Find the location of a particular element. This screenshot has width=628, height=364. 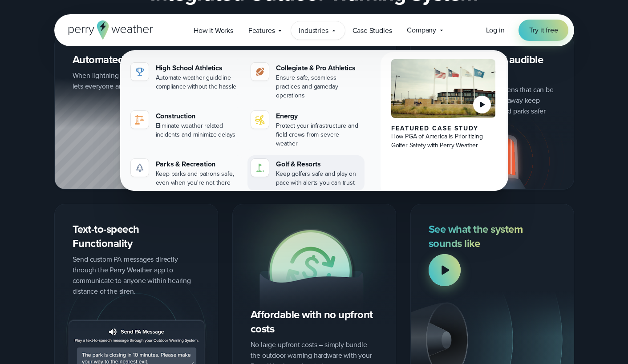

a: PGA of America, Frisco Campus Featured Case Study How PGA of America is Prioritizing Golfer Safet... is located at coordinates (443, 125).